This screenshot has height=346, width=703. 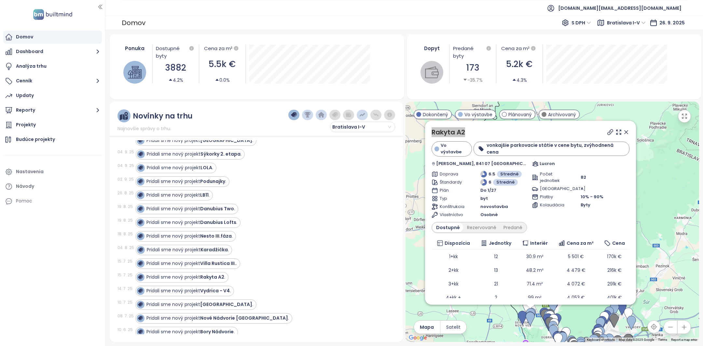 I want to click on span: Plán, so click(x=452, y=190).